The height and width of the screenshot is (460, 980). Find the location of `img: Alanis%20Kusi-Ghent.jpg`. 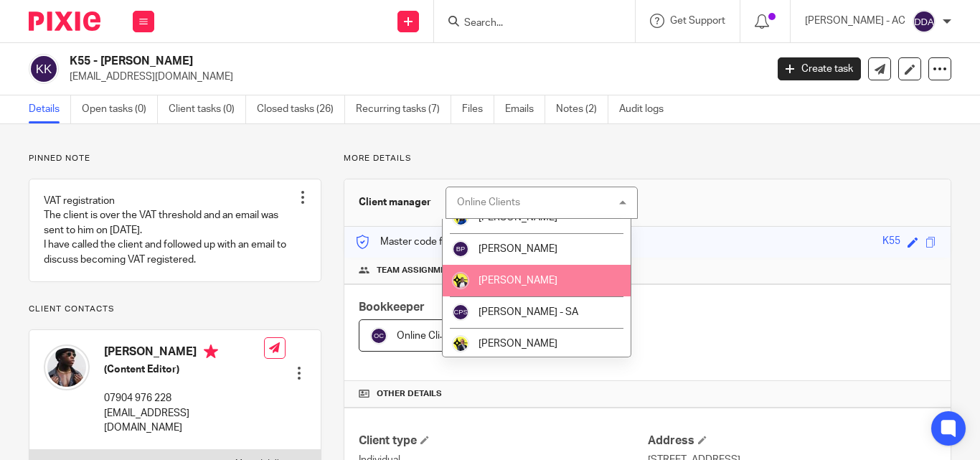

img: Alanis%20Kusi-Ghent.jpg is located at coordinates (67, 368).